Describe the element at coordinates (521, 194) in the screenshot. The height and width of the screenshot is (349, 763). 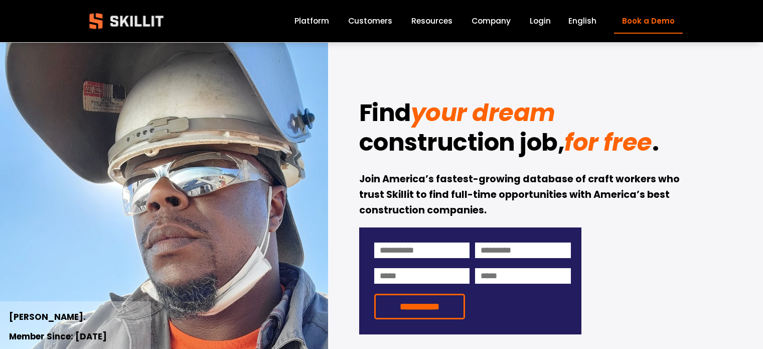
I see `strong: Join America’s fastest-growing database of craft workers who trust Skillit to find full-time oppo...` at that location.